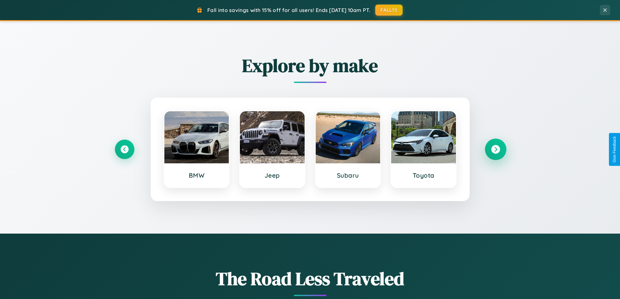 This screenshot has width=620, height=299. What do you see at coordinates (310, 65) in the screenshot?
I see `h2: Explore by make` at bounding box center [310, 65].